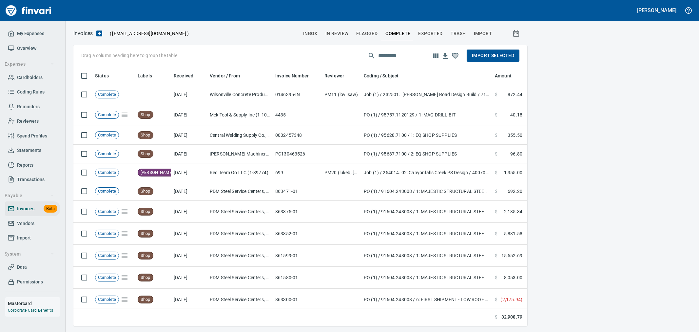 This screenshot has height=332, width=699. I want to click on td: 0146395-IN, so click(297, 94).